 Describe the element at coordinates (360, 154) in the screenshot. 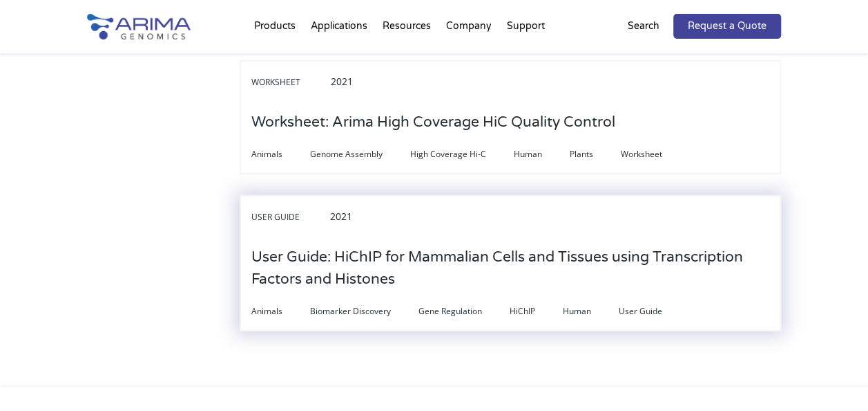

I see `span: Genome Assembly` at that location.